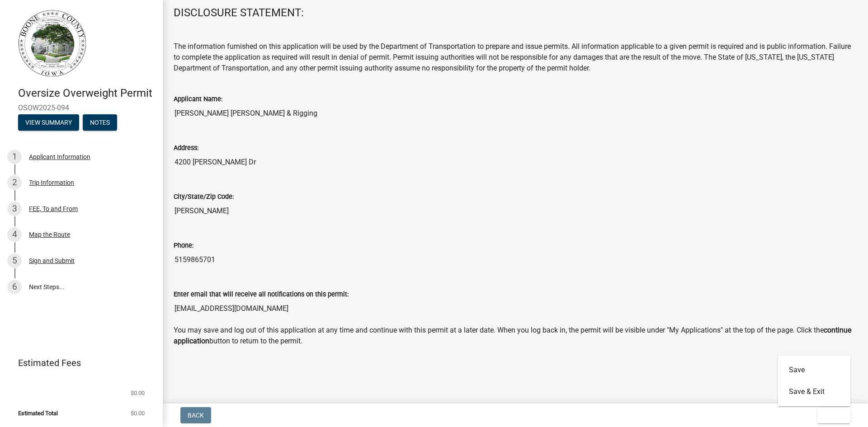 The image size is (868, 427). What do you see at coordinates (516, 58) in the screenshot?
I see `p: The information furnished on this application will be used by the Department of Transportation to...` at bounding box center [516, 58].